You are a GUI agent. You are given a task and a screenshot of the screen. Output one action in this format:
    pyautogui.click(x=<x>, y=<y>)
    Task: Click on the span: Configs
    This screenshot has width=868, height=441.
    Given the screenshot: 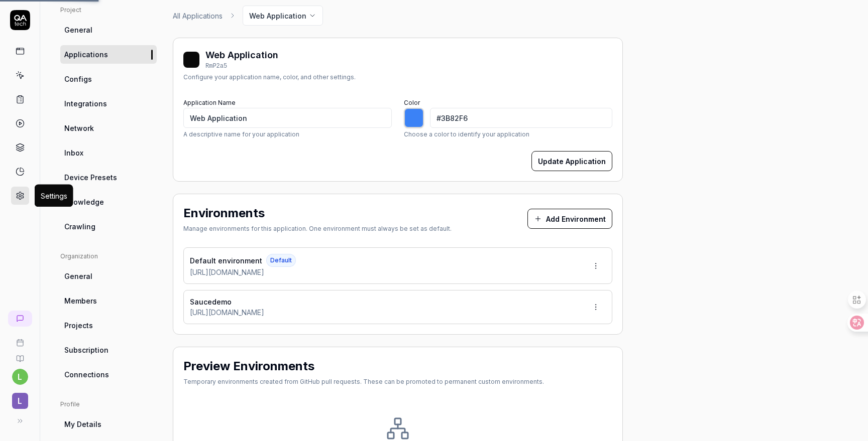 What is the action you would take?
    pyautogui.click(x=78, y=79)
    